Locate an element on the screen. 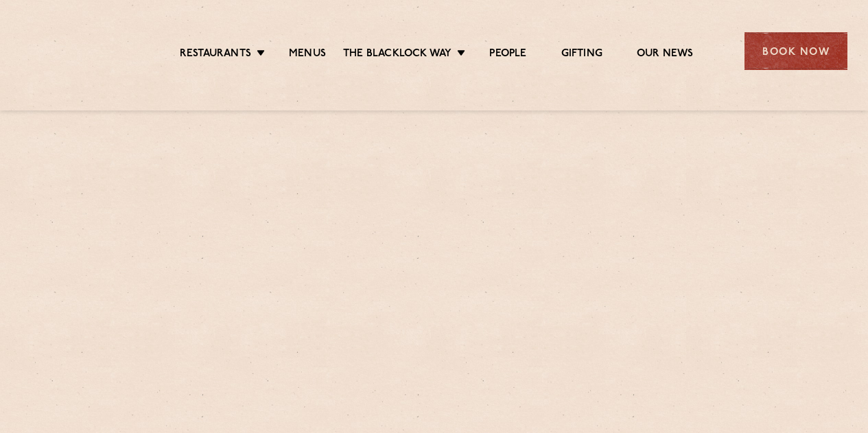  img: svg%3E is located at coordinates (77, 52).